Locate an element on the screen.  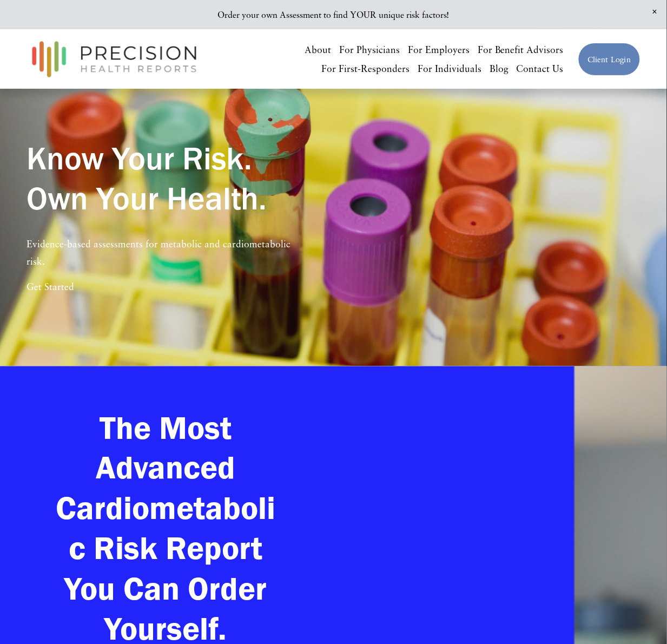
img: Precision Health Reports is located at coordinates (114, 59).